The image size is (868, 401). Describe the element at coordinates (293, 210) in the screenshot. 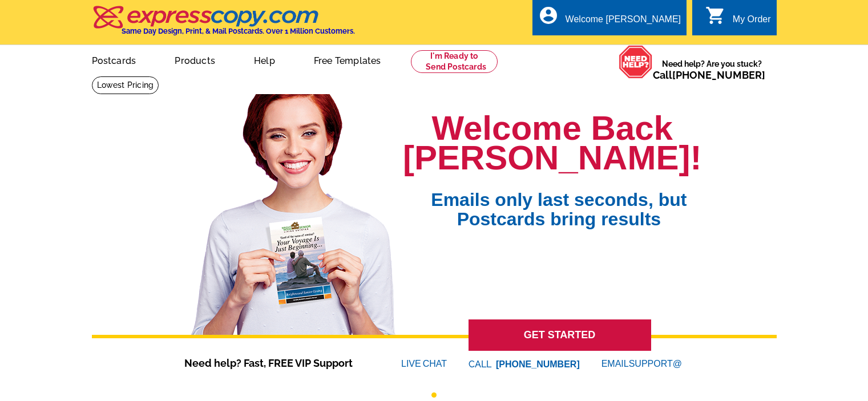

I see `img: welcome-back-logged-in.png` at that location.